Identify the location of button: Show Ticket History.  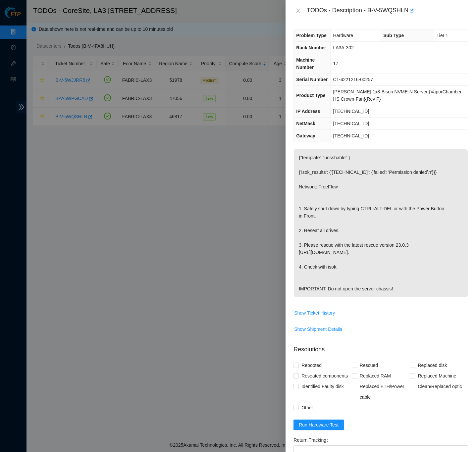
(314, 313).